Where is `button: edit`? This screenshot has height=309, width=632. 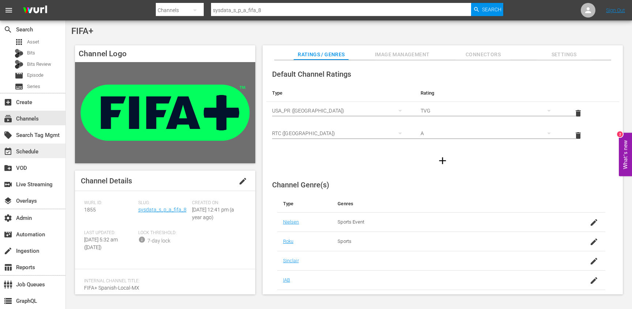 button: edit is located at coordinates (243, 181).